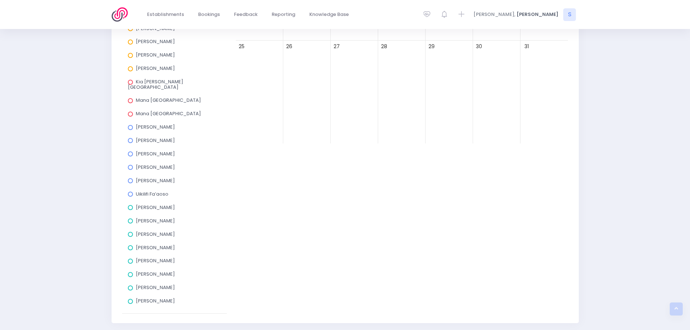  I want to click on span: Uikilifi Fa’aoso, so click(152, 194).